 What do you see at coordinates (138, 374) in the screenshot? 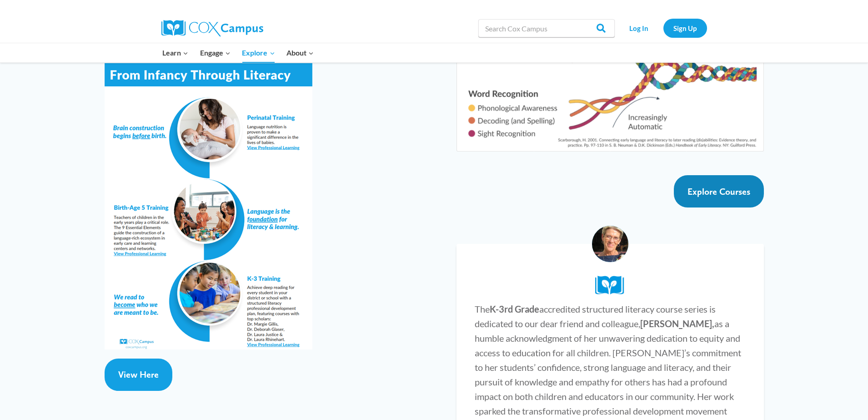
I see `a: View Here` at bounding box center [138, 374].